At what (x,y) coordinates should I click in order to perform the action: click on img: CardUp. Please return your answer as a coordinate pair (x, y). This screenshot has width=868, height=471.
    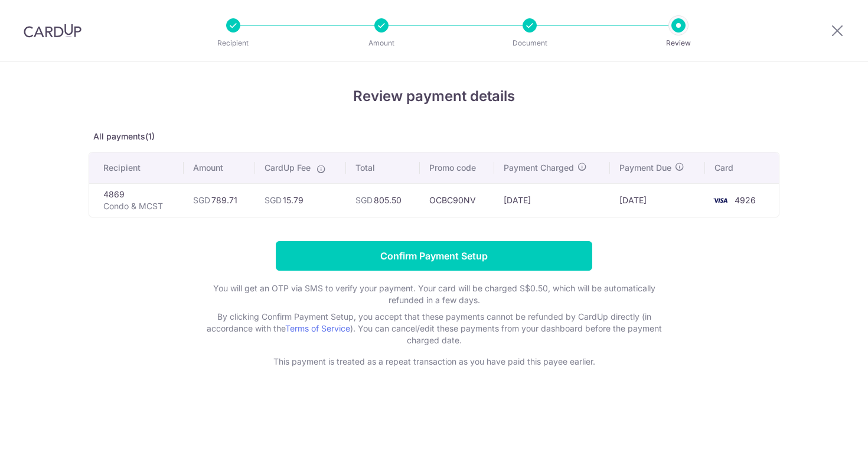
    Looking at the image, I should click on (53, 31).